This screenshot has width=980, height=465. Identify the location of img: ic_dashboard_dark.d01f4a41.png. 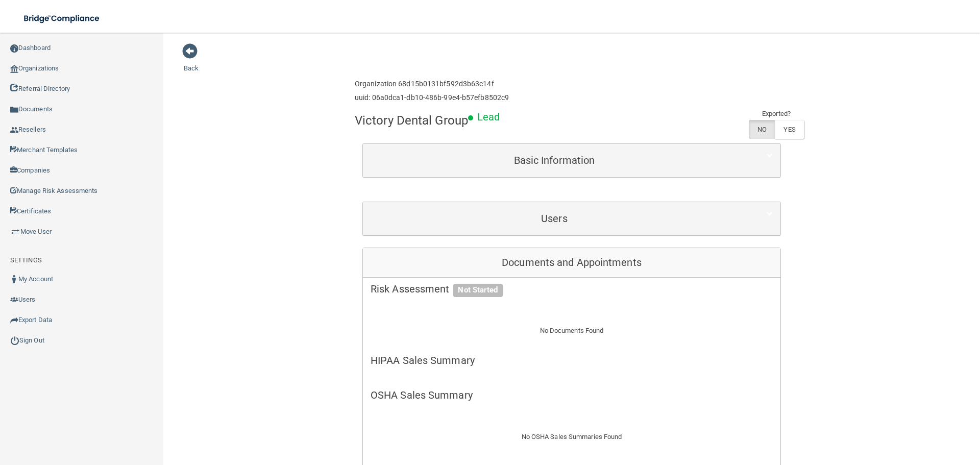
(14, 49).